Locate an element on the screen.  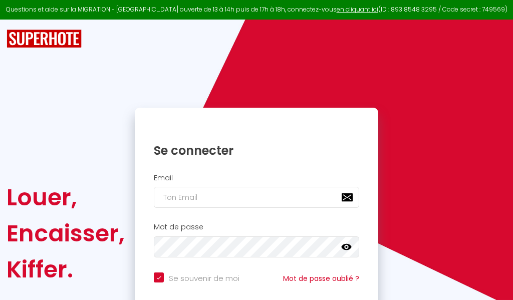
a: Mot de passe oublié ? is located at coordinates (321, 279).